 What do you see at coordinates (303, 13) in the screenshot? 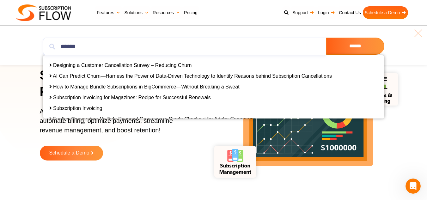
I see `a: Support` at bounding box center [303, 13].